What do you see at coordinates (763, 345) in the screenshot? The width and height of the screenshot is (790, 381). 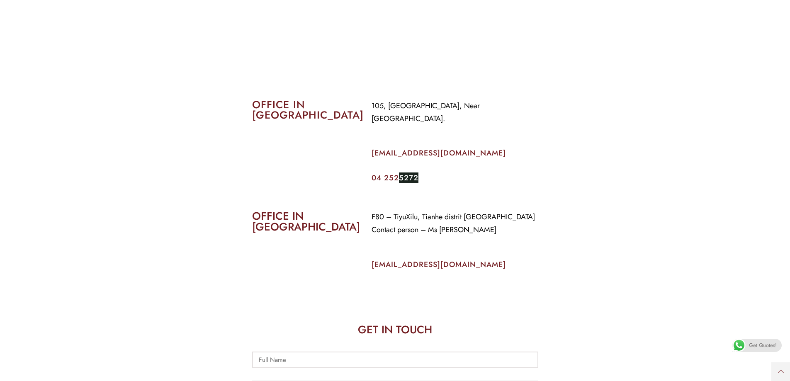 I see `span: Get Quotes!` at bounding box center [763, 345].